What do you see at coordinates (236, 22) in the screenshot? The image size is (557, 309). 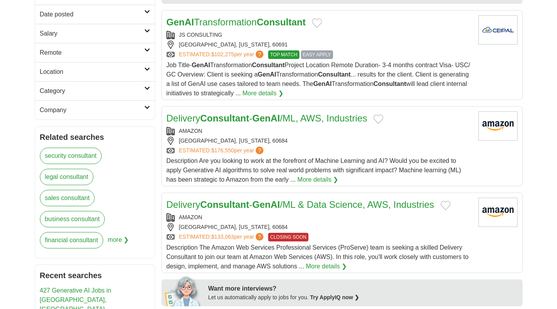 I see `a: GenAITransformationConsultant` at bounding box center [236, 22].